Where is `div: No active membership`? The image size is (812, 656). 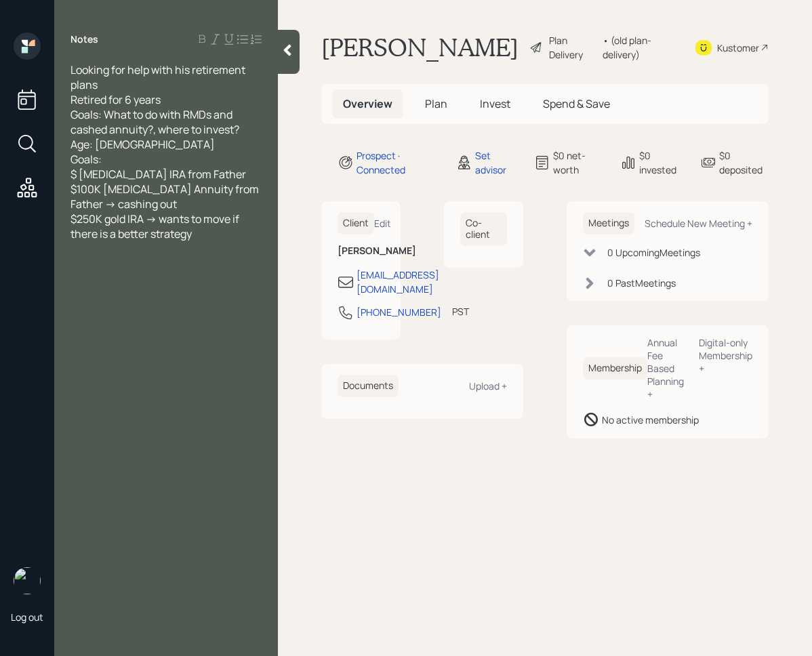 div: No active membership is located at coordinates (650, 420).